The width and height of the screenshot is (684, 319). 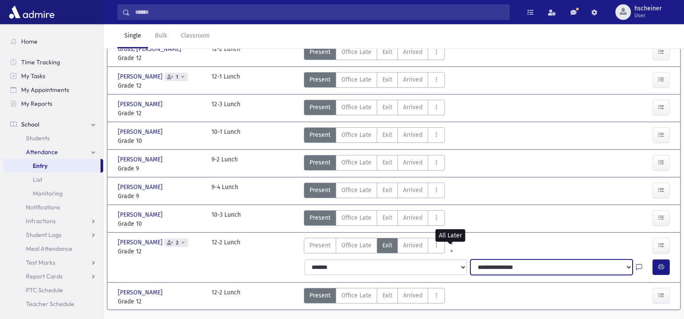 I want to click on a: Test Marks, so click(x=53, y=262).